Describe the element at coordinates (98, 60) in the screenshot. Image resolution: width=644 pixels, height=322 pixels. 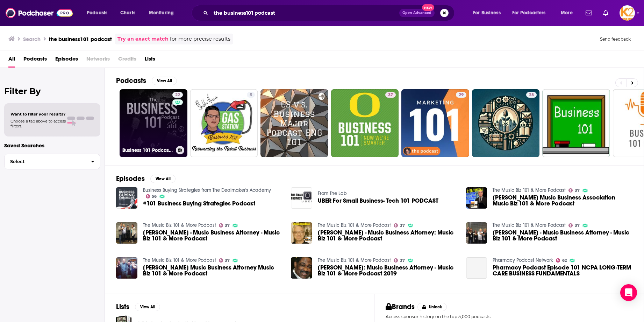
I see `span: Networks` at that location.